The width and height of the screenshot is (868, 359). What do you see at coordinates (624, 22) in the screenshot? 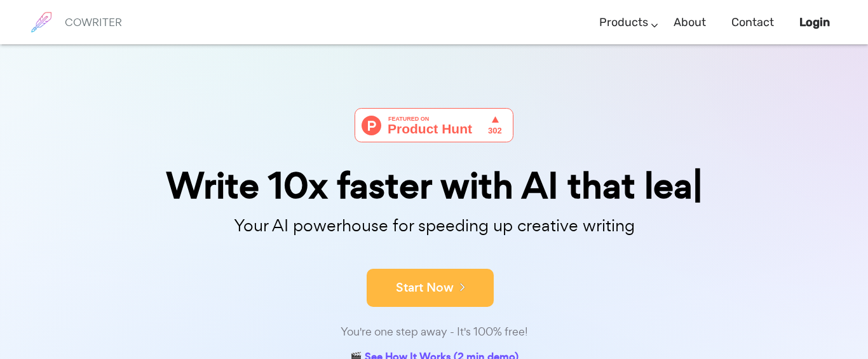
I see `a: Products` at bounding box center [624, 22].